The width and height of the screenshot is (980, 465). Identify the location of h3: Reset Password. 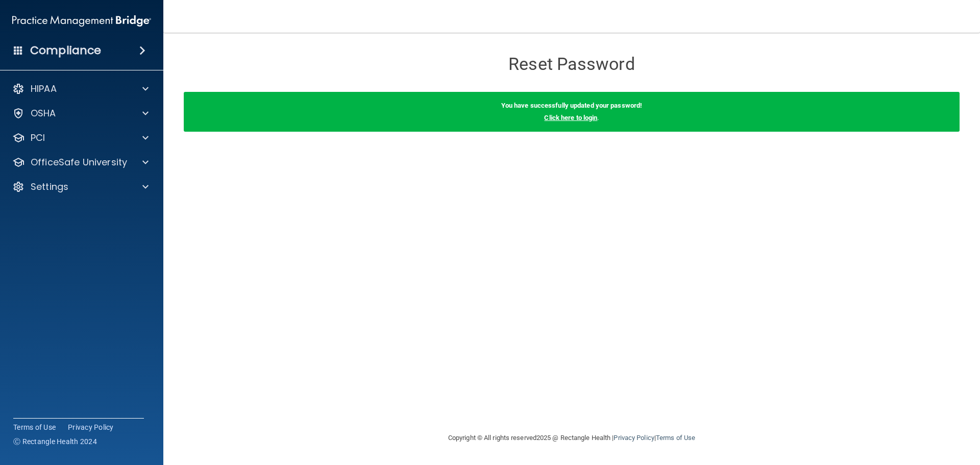
(572, 64).